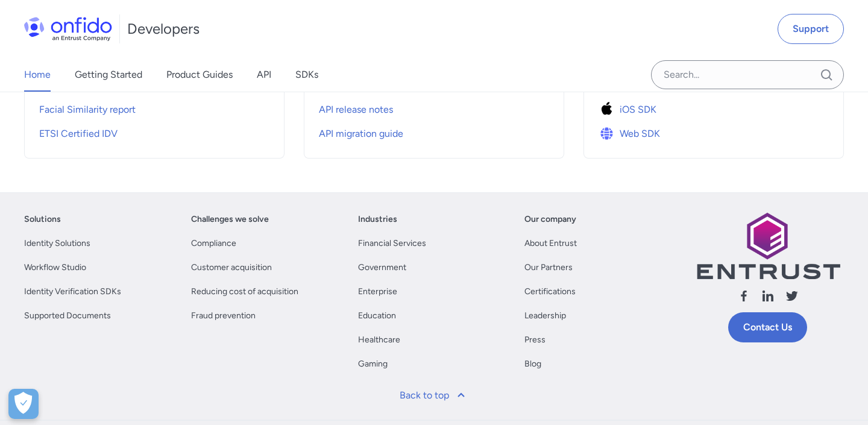 This screenshot has width=868, height=425. What do you see at coordinates (545, 316) in the screenshot?
I see `a: Leadership` at bounding box center [545, 316].